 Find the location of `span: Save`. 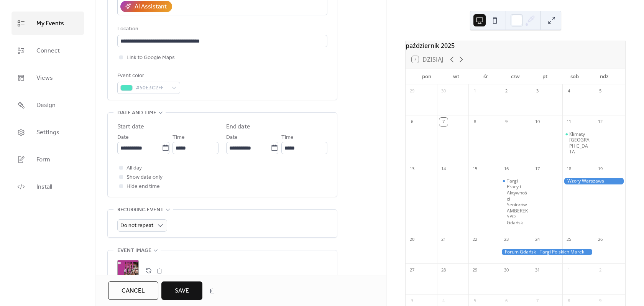

span: Save is located at coordinates (182, 291).